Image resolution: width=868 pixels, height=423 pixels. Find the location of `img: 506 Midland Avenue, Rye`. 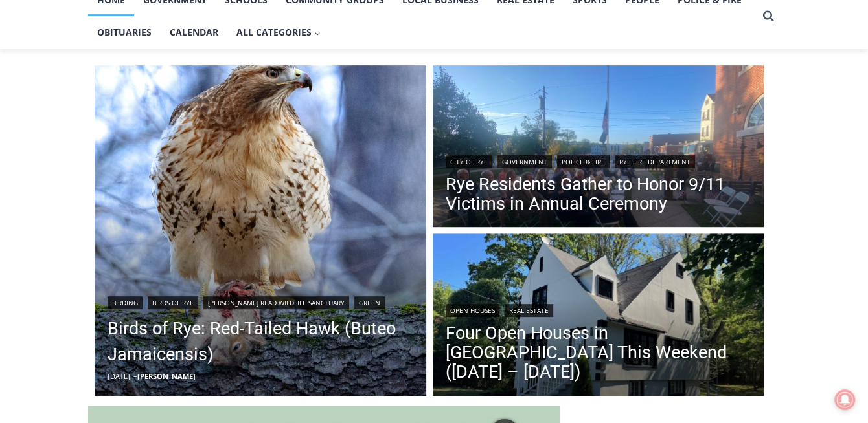

img: 506 Midland Avenue, Rye is located at coordinates (598, 317).